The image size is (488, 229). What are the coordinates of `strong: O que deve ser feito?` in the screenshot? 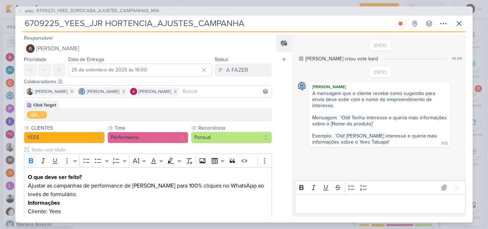 It's located at (55, 177).